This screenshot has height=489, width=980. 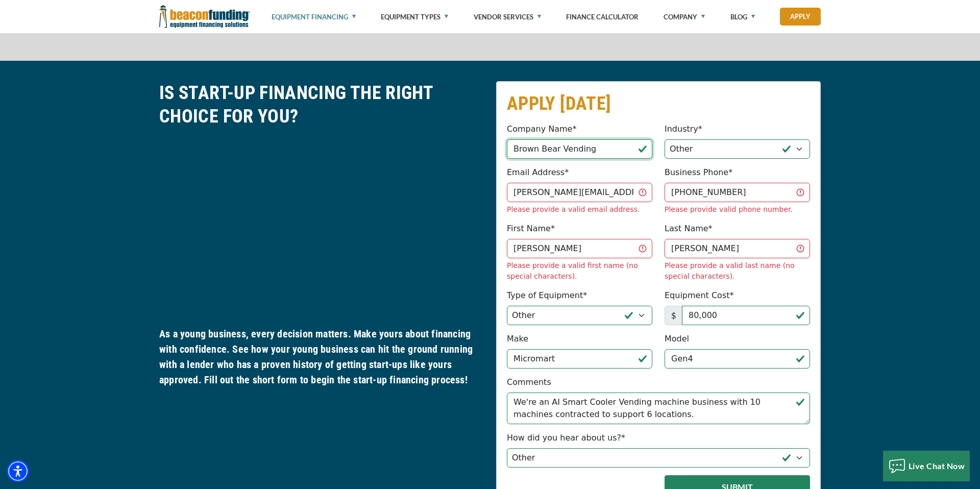 I want to click on div: Accessibility Menu, so click(x=18, y=471).